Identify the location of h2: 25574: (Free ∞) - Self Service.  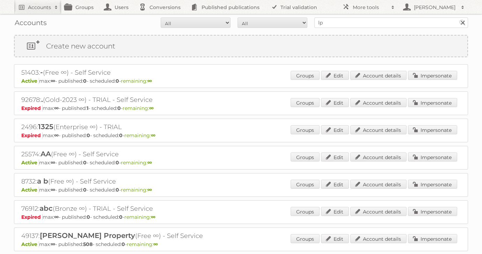
(144, 154).